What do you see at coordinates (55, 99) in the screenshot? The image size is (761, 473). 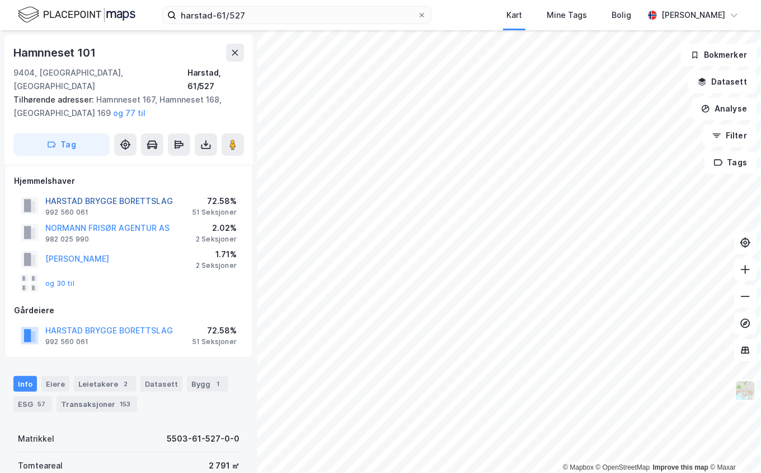 I see `span: Tilhørende adresser:` at bounding box center [55, 99].